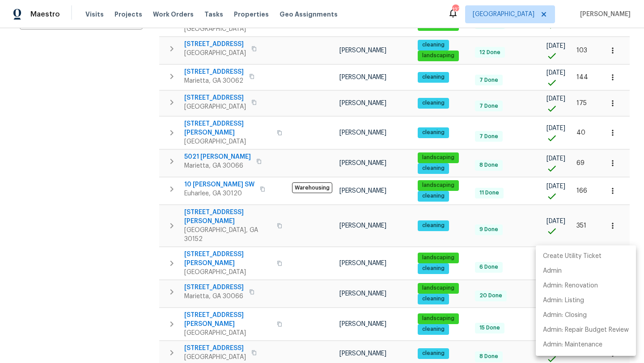 Image resolution: width=644 pixels, height=363 pixels. What do you see at coordinates (586, 330) in the screenshot?
I see `p: Admin: Repair Budget Review` at bounding box center [586, 330].